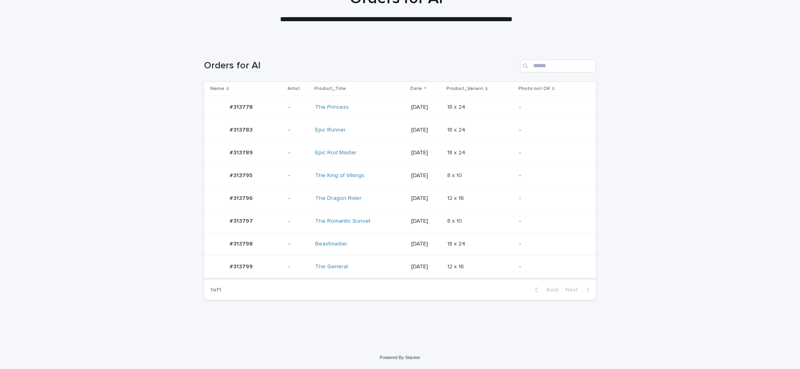 This screenshot has width=800, height=369. What do you see at coordinates (242, 243) in the screenshot?
I see `p: #313798` at bounding box center [242, 243].